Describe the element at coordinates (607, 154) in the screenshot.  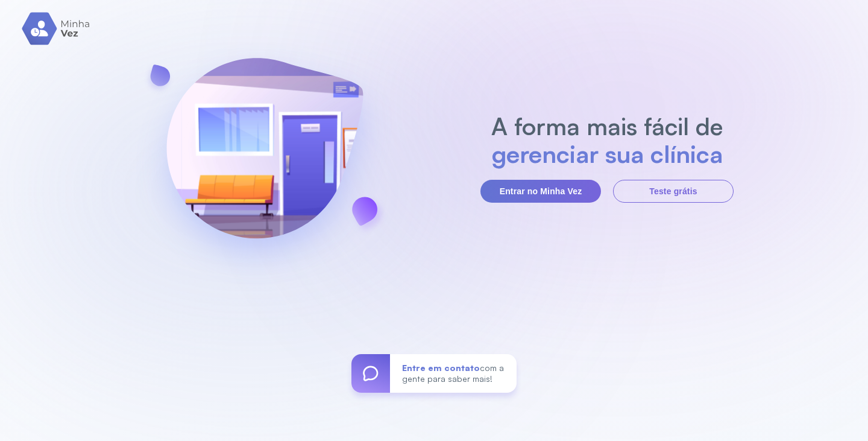
I see `h2: gerenciar sua clínica` at that location.